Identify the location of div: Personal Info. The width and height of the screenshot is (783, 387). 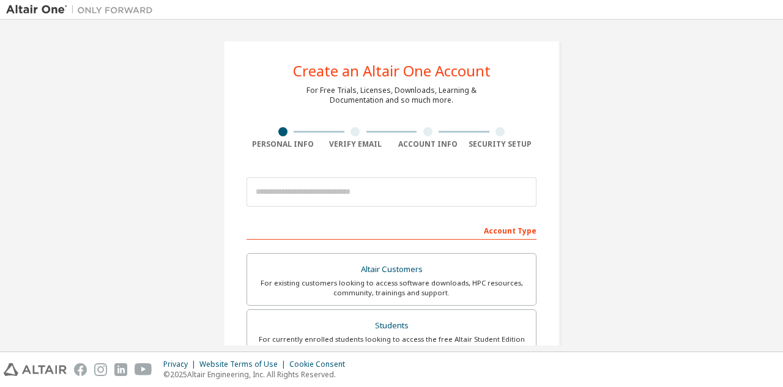
(283, 144).